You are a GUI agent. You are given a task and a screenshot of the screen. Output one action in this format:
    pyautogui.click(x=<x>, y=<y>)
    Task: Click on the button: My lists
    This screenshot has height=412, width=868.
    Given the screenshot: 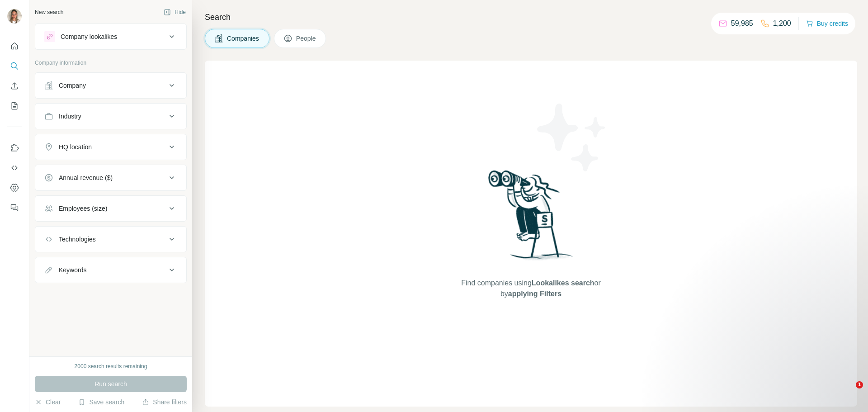 What is the action you would take?
    pyautogui.click(x=14, y=106)
    